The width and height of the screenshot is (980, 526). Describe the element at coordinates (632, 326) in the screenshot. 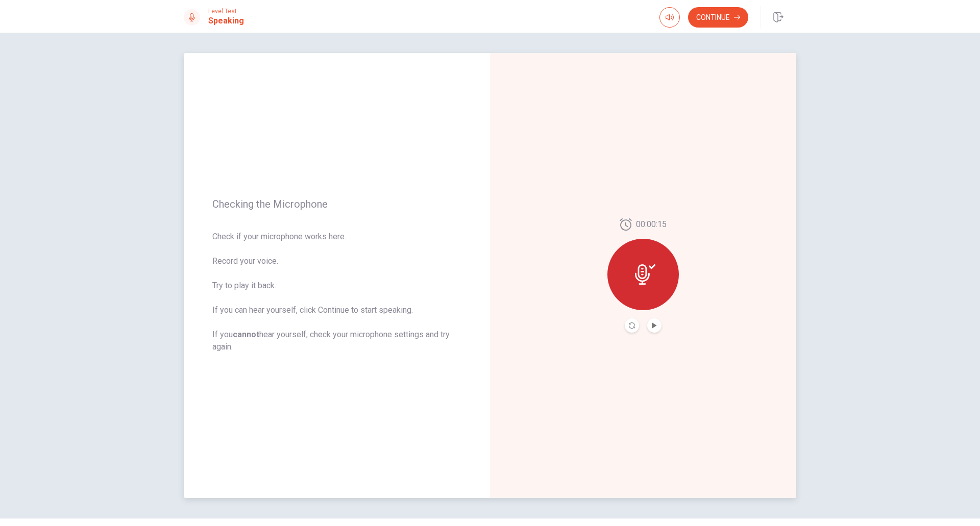

I see `button: Record Again` at that location.